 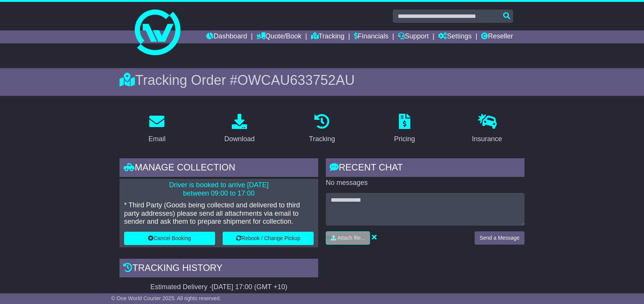 What do you see at coordinates (497, 37) in the screenshot?
I see `a: Reseller` at bounding box center [497, 37].